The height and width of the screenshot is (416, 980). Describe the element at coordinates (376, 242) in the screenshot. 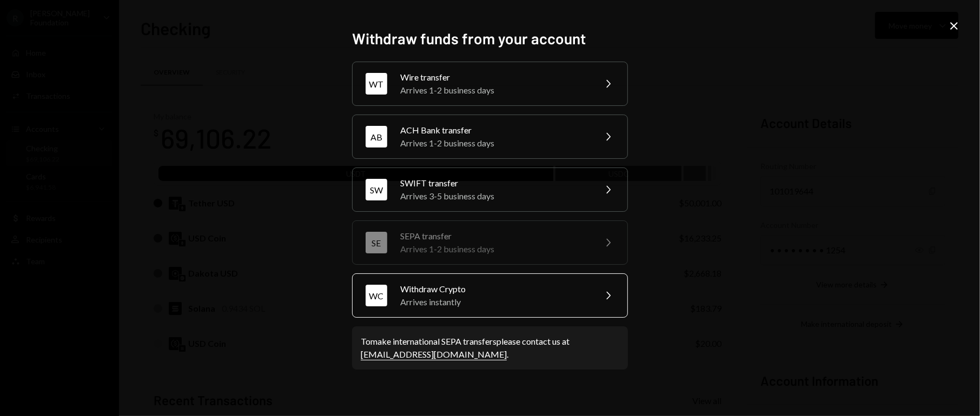

I see `div: SE` at that location.